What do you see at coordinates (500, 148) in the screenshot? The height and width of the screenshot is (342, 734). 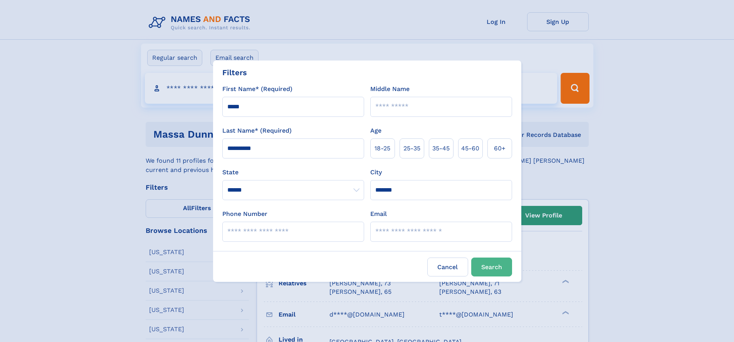 I see `span: 60+` at bounding box center [500, 148].